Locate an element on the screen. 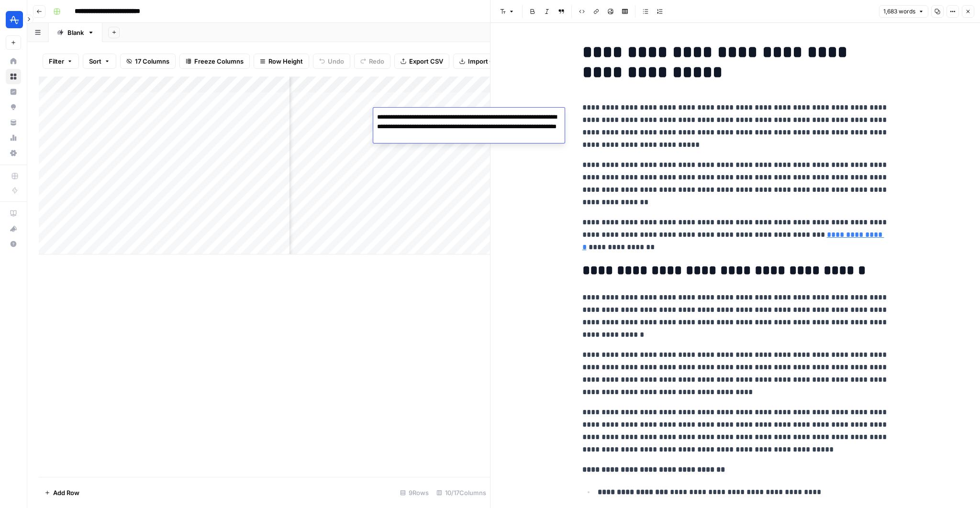 Image resolution: width=980 pixels, height=508 pixels. a: Opportunities is located at coordinates (13, 107).